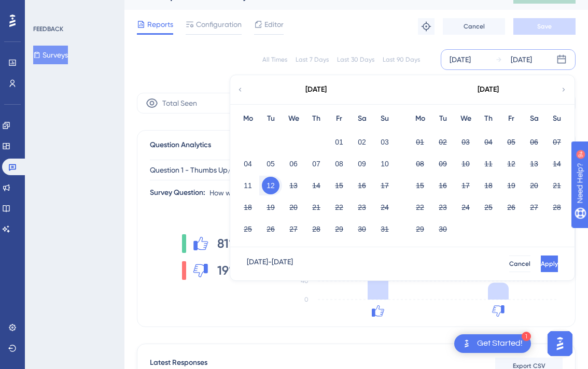 The height and width of the screenshot is (369, 588). I want to click on button: 27, so click(294, 229).